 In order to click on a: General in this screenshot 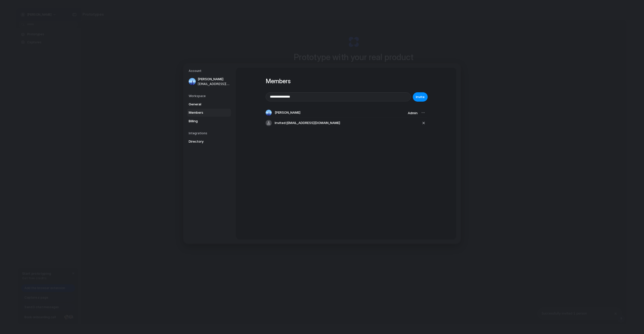, I will do `click(209, 105)`.